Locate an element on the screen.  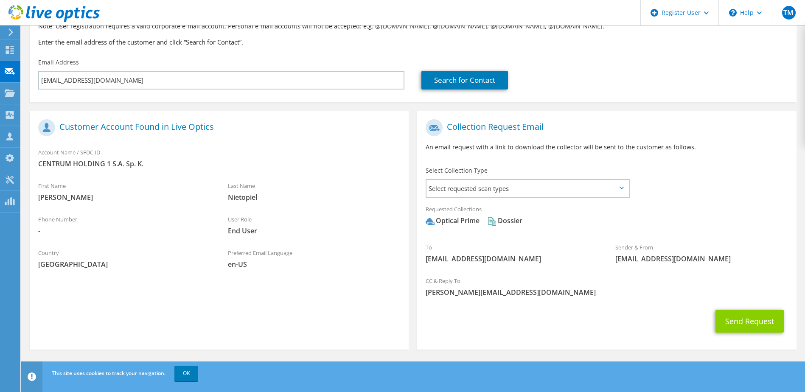
div: First Name is located at coordinates (124, 191).